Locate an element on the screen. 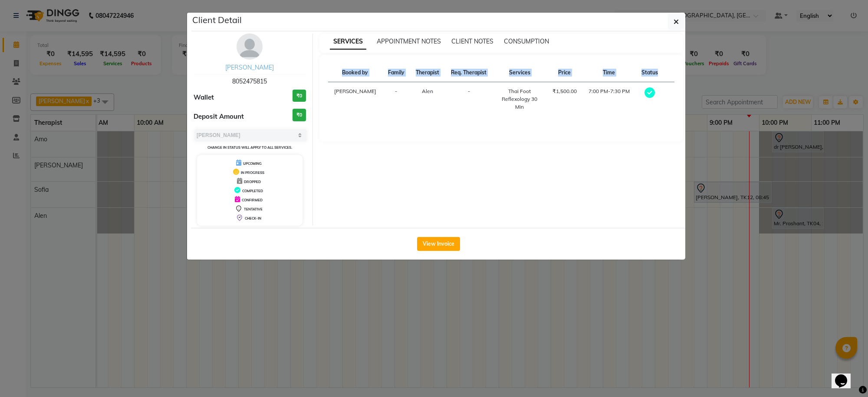 Image resolution: width=868 pixels, height=397 pixels. th: Booked by is located at coordinates (355, 73).